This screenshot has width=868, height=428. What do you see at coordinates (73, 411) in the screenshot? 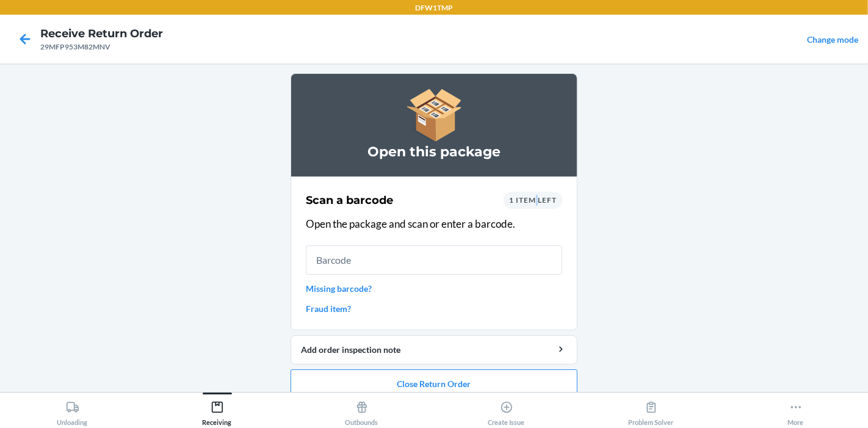
I see `div: Unloading` at bounding box center [73, 411].